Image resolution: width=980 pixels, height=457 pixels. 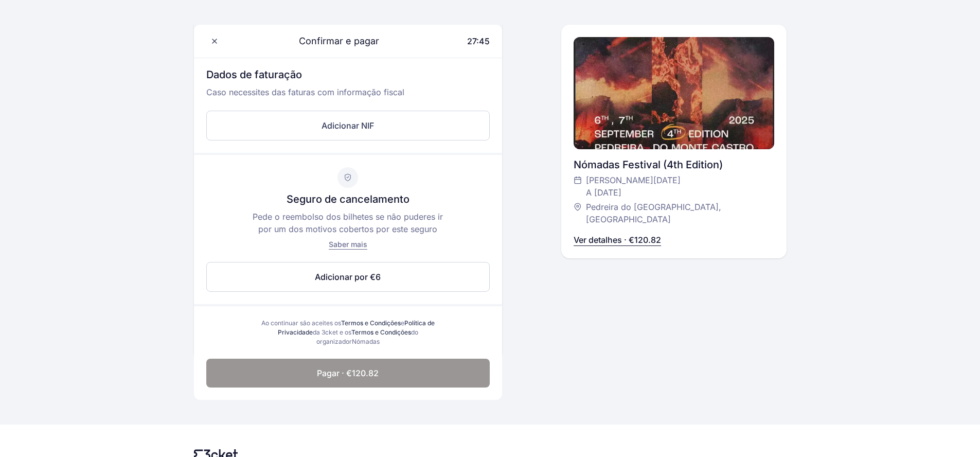 I want to click on span: Nómadas, so click(x=366, y=341).